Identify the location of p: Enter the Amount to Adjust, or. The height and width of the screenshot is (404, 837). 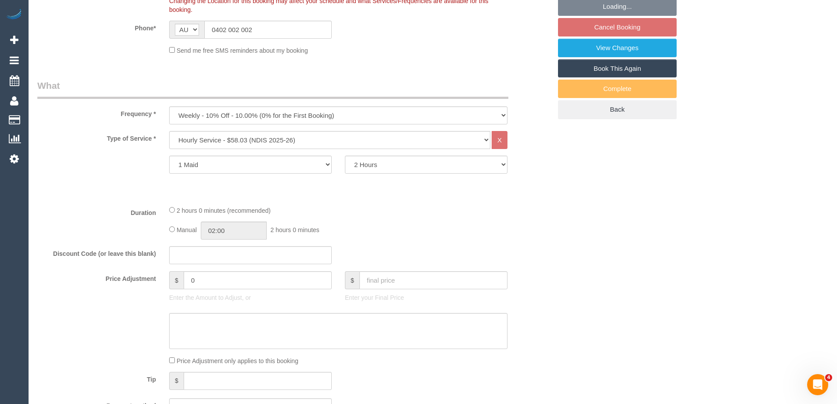
(250, 297).